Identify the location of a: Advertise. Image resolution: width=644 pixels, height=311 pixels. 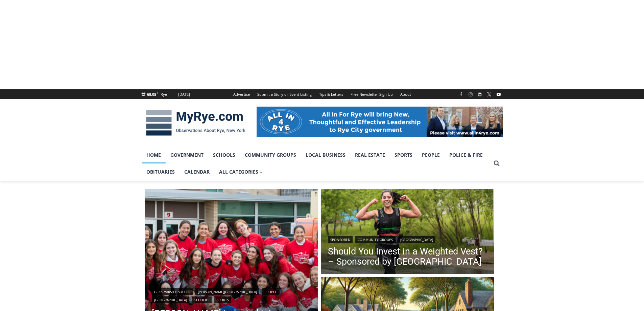
(241, 94).